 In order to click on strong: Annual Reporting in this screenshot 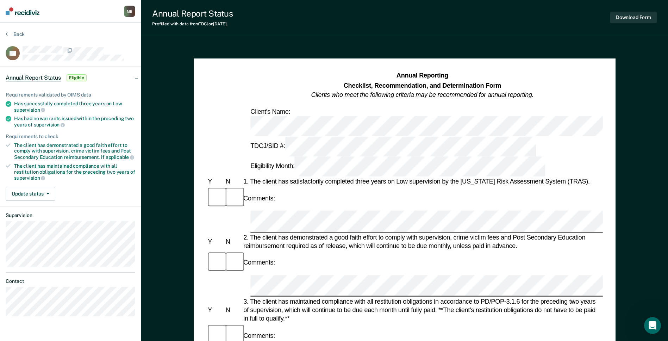, I will do `click(422, 76)`.